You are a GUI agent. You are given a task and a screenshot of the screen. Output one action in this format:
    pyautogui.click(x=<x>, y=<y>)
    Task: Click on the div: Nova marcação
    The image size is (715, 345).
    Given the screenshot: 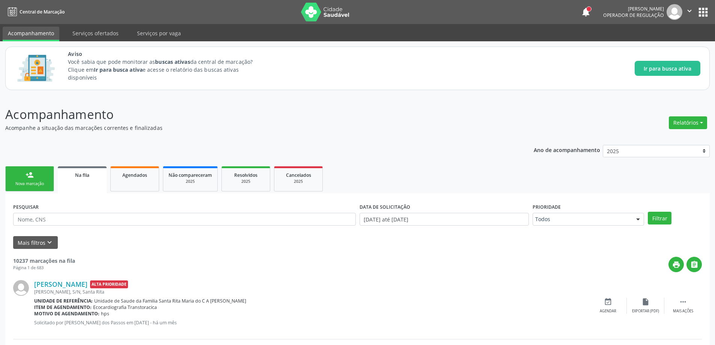 What is the action you would take?
    pyautogui.click(x=30, y=184)
    